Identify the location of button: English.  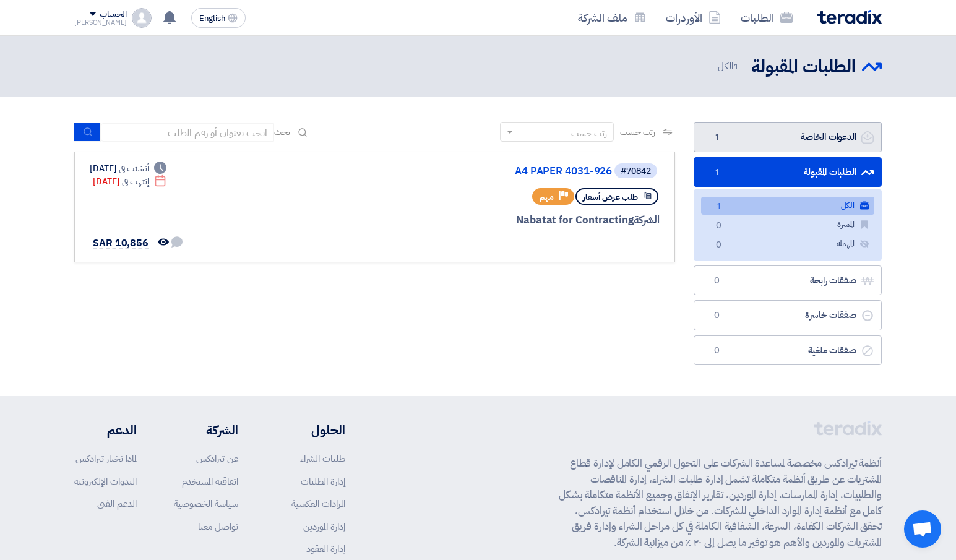
(219, 18).